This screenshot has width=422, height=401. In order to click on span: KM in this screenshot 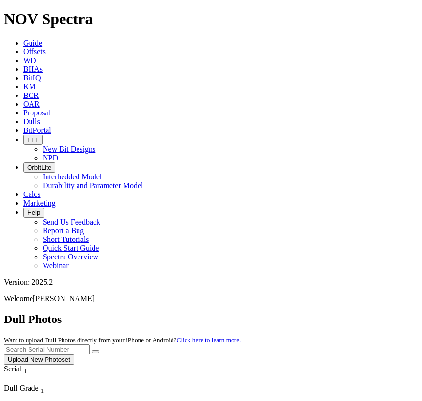, I will do `click(30, 86)`.